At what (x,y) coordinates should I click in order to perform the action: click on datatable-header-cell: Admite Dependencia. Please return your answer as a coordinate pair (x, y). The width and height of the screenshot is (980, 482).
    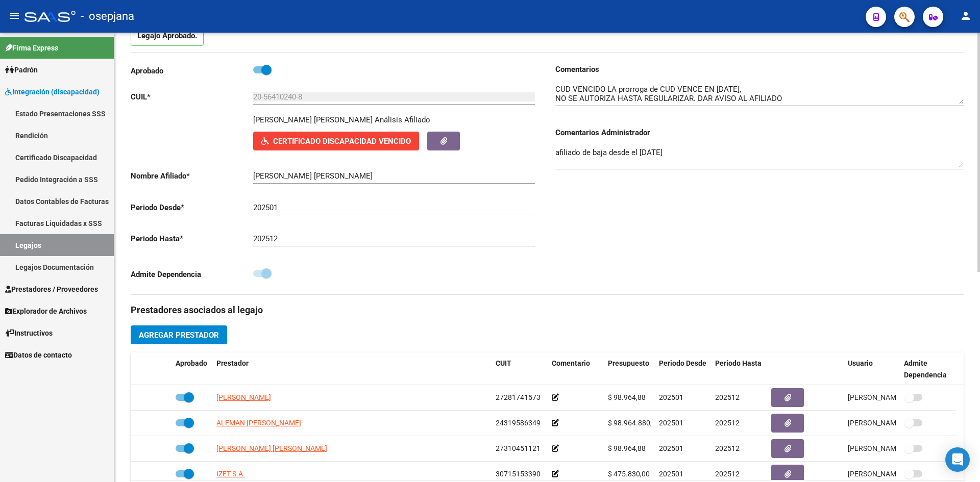
    Looking at the image, I should click on (928, 369).